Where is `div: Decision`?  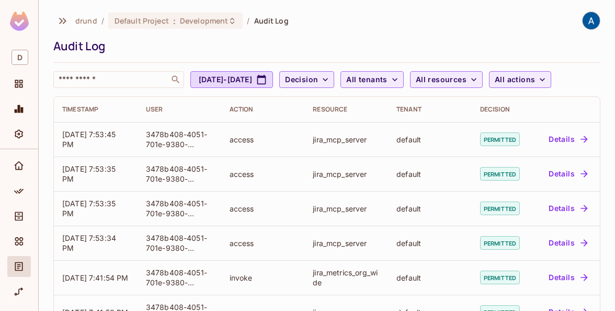 div: Decision is located at coordinates (502, 109).